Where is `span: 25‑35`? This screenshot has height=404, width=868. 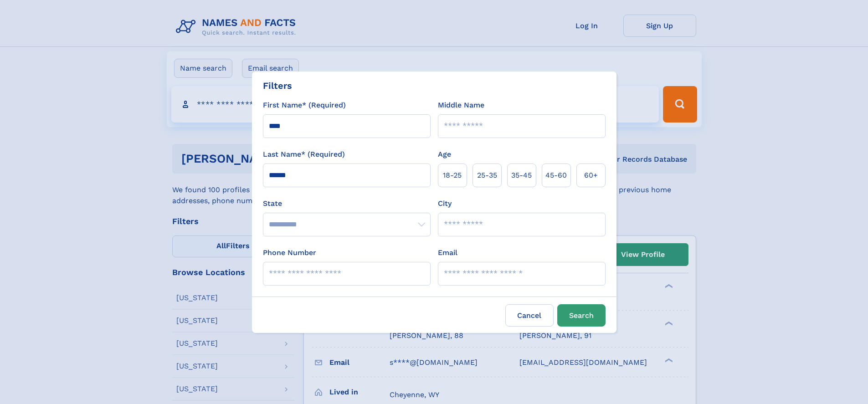
span: 25‑35 is located at coordinates (487, 176).